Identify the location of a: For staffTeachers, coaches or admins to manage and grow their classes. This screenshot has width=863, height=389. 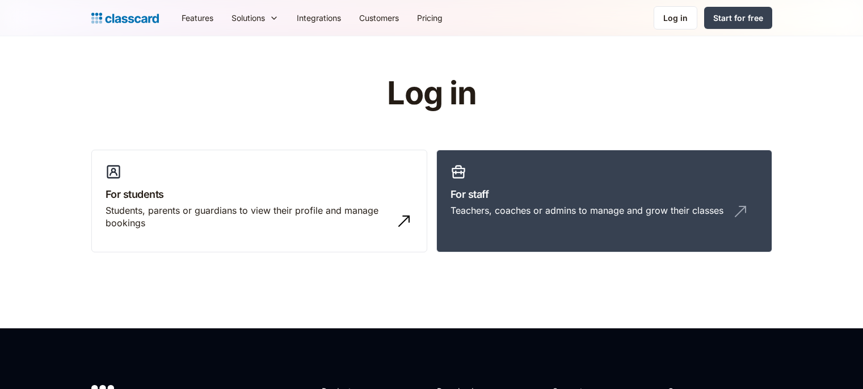
(604, 201).